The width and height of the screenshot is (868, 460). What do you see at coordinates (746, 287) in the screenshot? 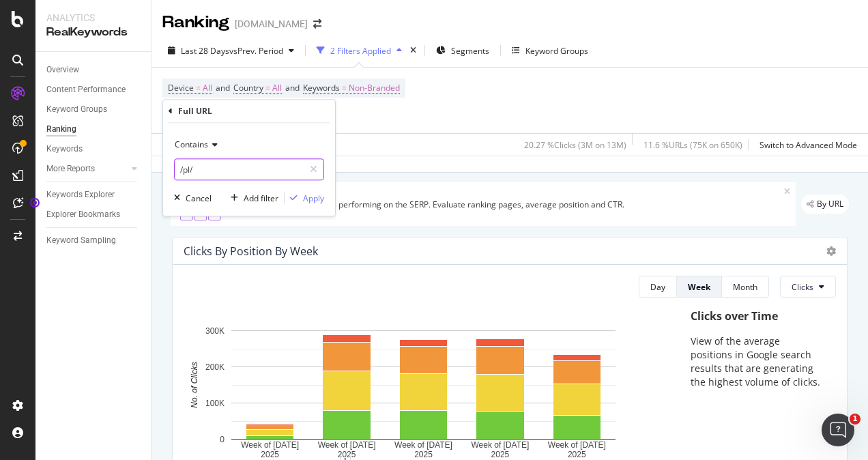
I see `div: Month` at bounding box center [746, 287].